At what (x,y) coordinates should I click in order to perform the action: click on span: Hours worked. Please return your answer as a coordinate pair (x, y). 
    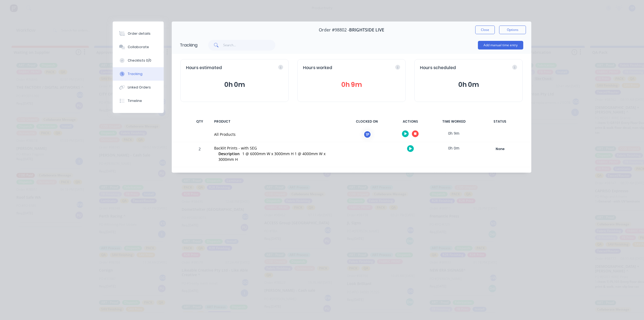
    Looking at the image, I should click on (317, 67).